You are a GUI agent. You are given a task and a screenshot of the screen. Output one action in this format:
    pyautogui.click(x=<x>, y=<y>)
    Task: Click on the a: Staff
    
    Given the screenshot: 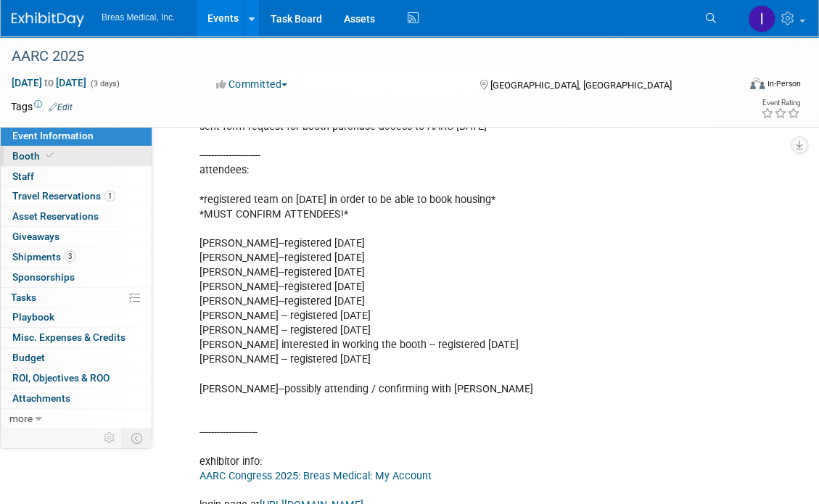 What is the action you would take?
    pyautogui.click(x=76, y=176)
    